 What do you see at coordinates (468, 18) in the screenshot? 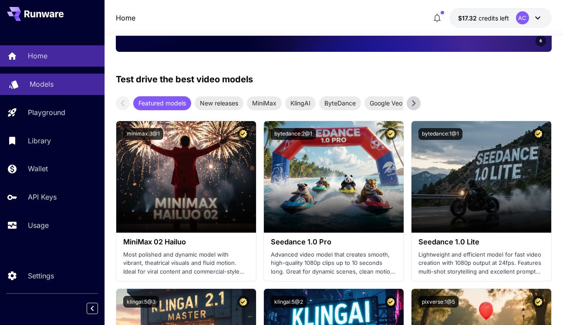
I see `span: $17.32` at bounding box center [468, 18].